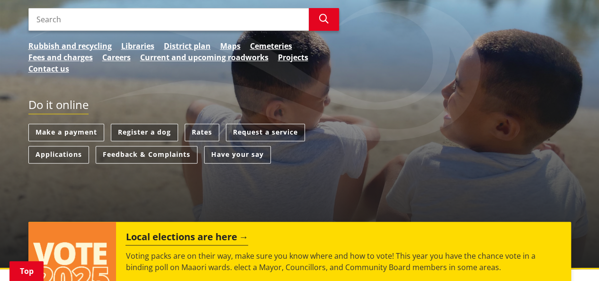  I want to click on a: Projects, so click(293, 57).